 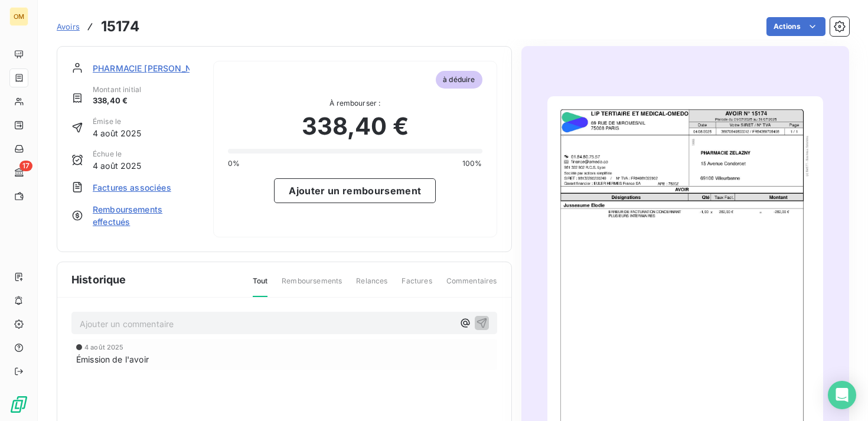 I want to click on span: À rembourser :, so click(x=355, y=104).